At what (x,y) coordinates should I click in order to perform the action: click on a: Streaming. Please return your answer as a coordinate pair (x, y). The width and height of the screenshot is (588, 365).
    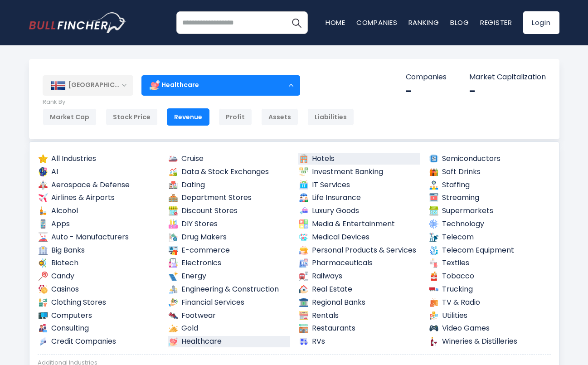
    Looking at the image, I should click on (489, 198).